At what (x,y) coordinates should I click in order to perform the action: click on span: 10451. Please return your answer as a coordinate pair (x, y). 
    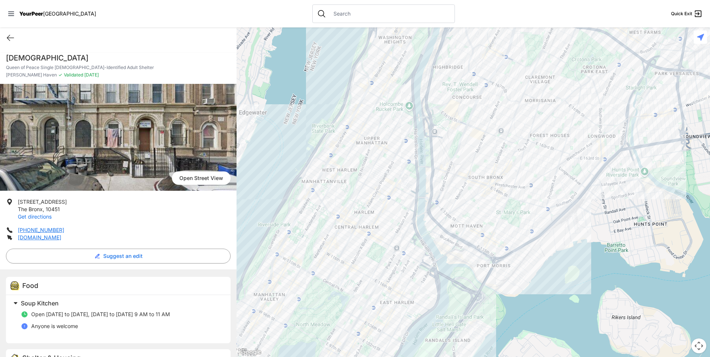
    Looking at the image, I should click on (53, 209).